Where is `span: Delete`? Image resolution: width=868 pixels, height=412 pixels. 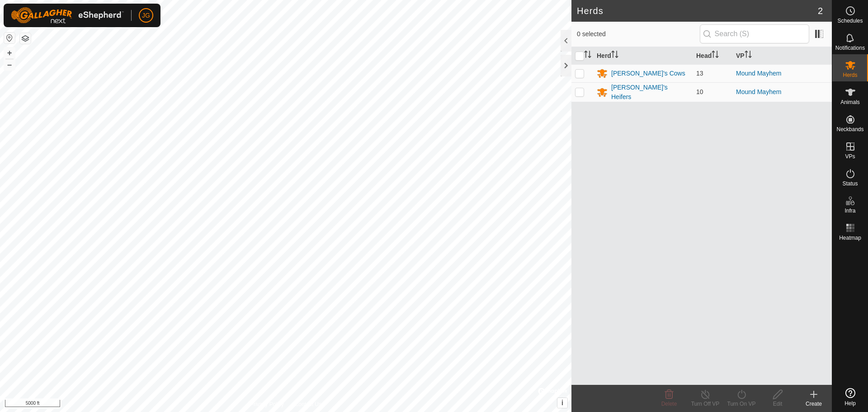
span: Delete is located at coordinates (669, 404).